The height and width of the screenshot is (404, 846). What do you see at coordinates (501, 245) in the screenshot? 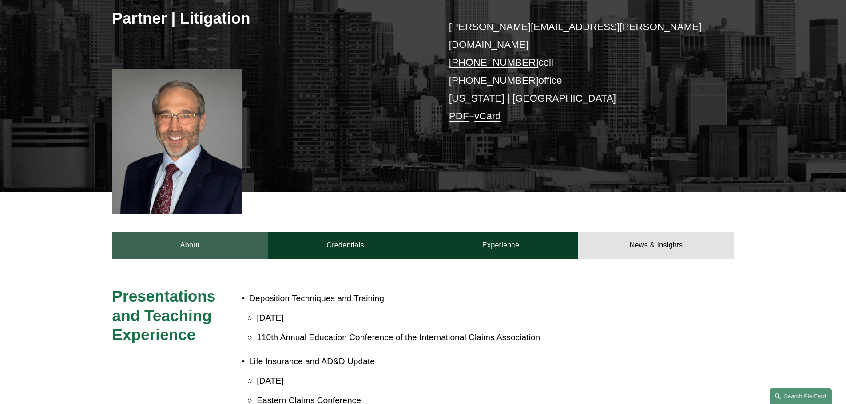
I see `a: Experience` at bounding box center [501, 245].